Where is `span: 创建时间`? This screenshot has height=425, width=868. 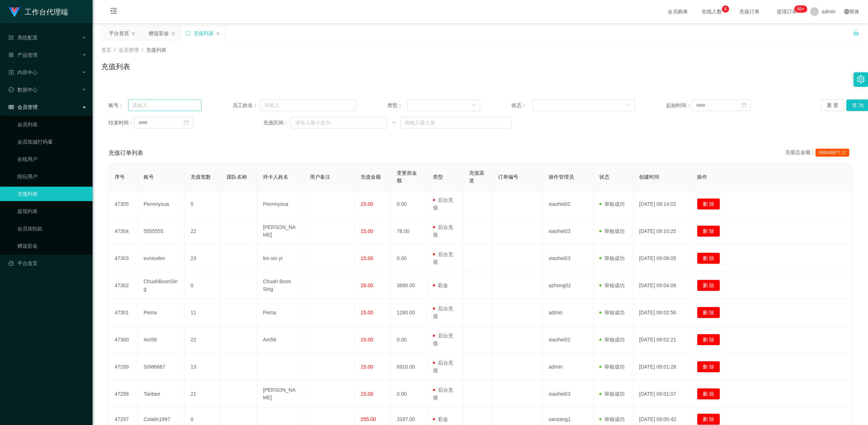
span: 创建时间 is located at coordinates (649, 177).